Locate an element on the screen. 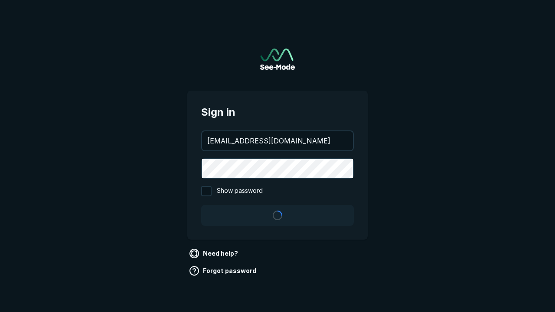  span: Sign in is located at coordinates (278, 112).